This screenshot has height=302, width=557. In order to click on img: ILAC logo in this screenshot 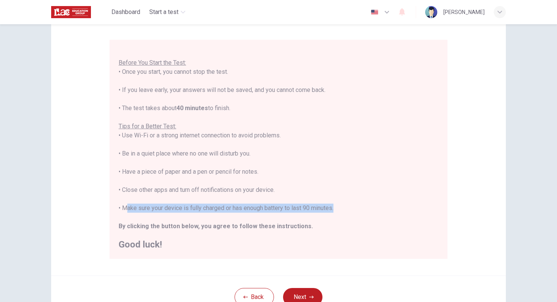, I will do `click(71, 12)`.